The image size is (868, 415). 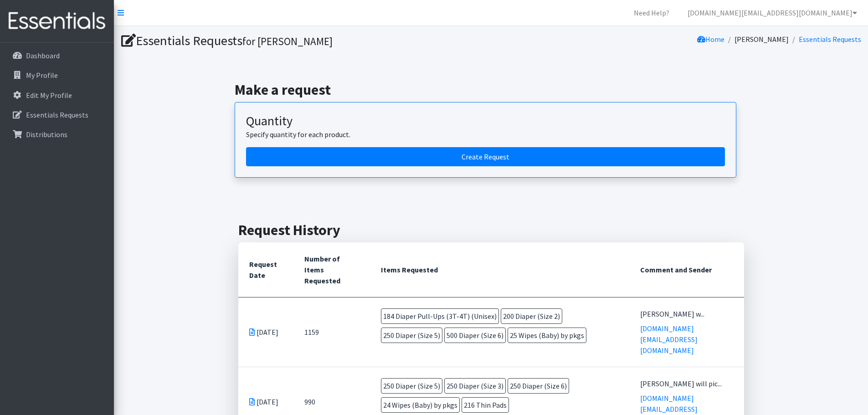 I want to click on p: Specify quantity for each product., so click(x=485, y=135).